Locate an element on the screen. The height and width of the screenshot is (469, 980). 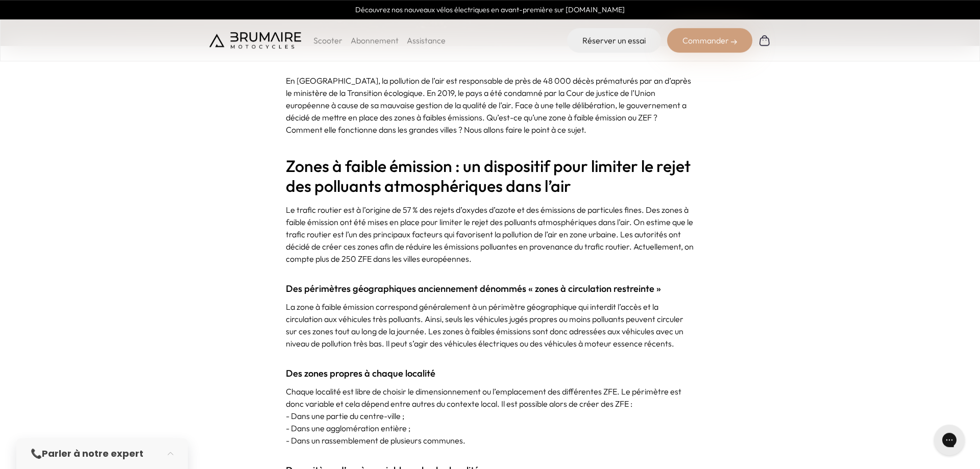
img: Panier is located at coordinates (765, 40).